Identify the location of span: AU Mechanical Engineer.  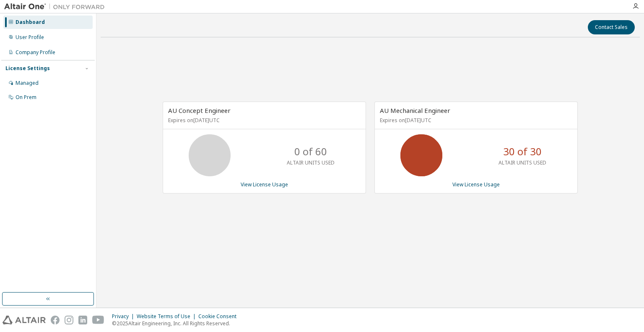
(415, 110).